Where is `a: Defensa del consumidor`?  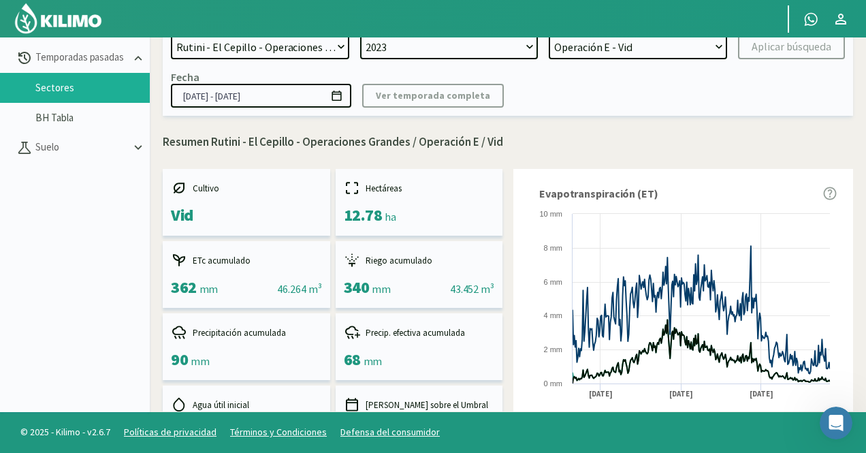 a: Defensa del consumidor is located at coordinates (390, 432).